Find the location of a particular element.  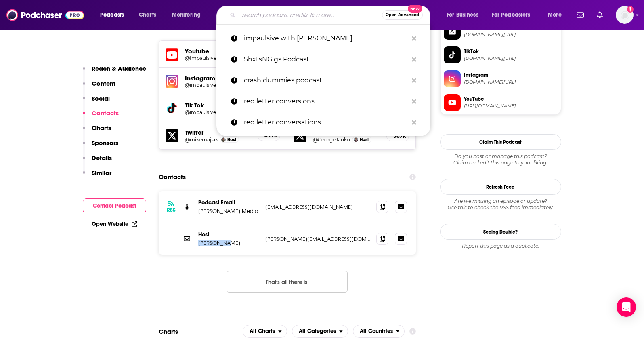

h5: Tik Tok is located at coordinates (218, 105).